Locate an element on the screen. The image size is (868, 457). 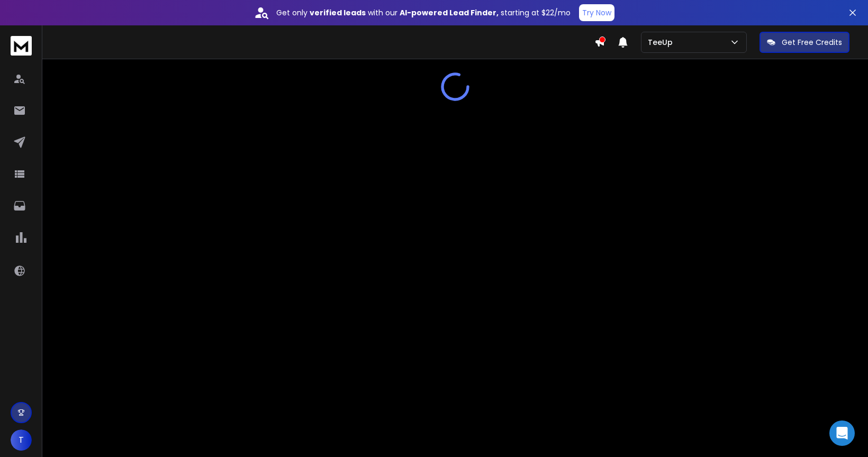
button: T is located at coordinates (21, 440).